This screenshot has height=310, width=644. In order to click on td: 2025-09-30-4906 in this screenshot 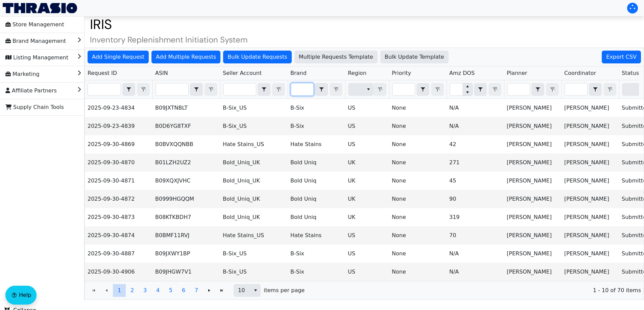, I will do `click(119, 272)`.